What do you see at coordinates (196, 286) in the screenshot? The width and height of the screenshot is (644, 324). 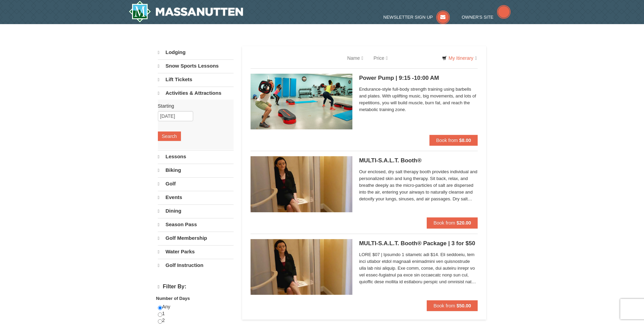 I see `h4: Filter By:` at bounding box center [196, 286].